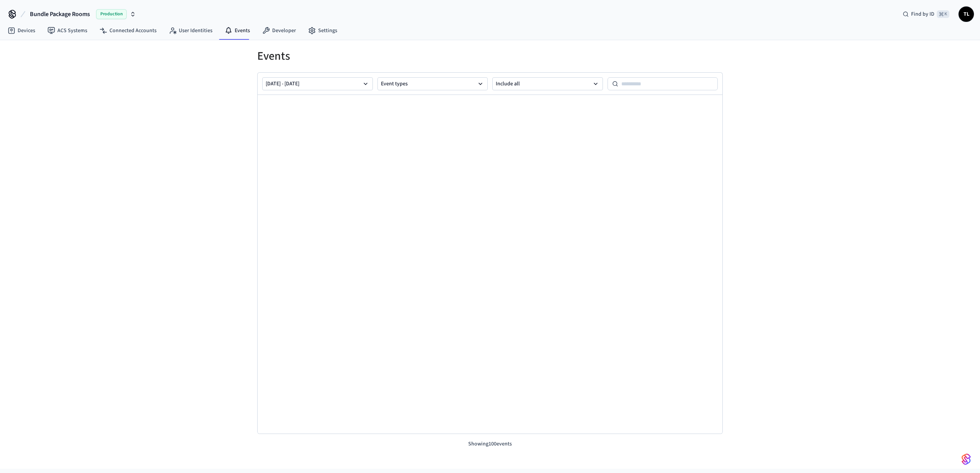 This screenshot has height=473, width=980. What do you see at coordinates (922, 14) in the screenshot?
I see `span: Find by ID` at bounding box center [922, 14].